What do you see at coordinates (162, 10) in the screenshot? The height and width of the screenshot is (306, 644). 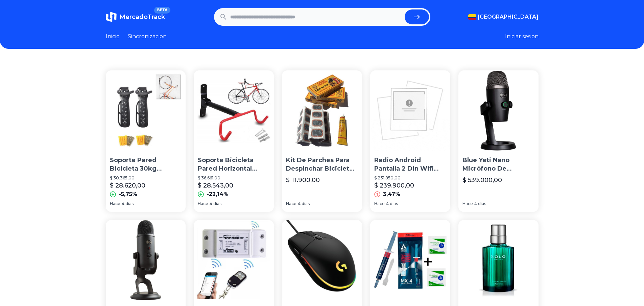 I see `span: BETA` at bounding box center [162, 10].